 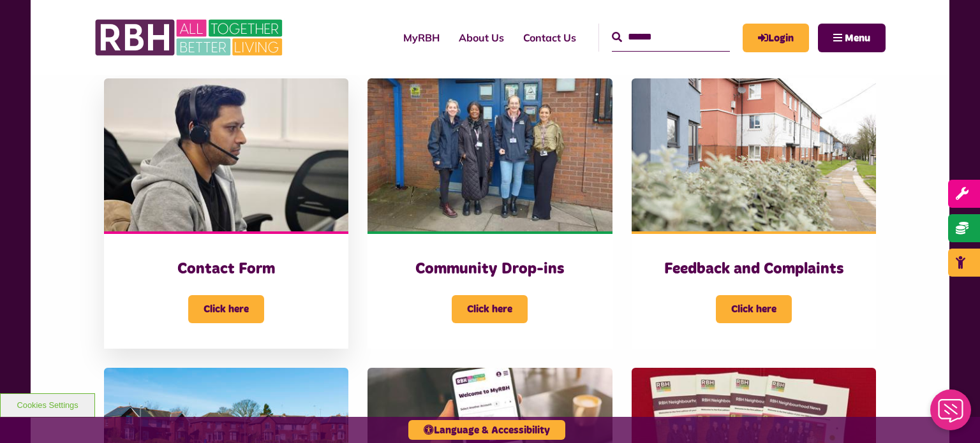 What do you see at coordinates (487, 430) in the screenshot?
I see `button: Language & Accessibility` at bounding box center [487, 430].